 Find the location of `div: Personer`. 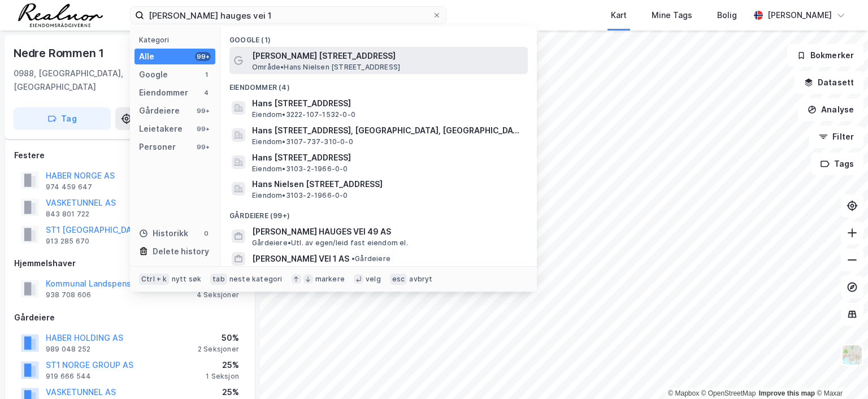

div: Personer is located at coordinates (157, 147).